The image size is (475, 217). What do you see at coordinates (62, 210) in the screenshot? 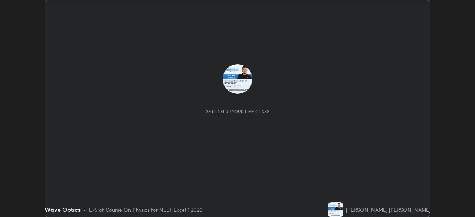
I see `div: Wave Optics` at bounding box center [62, 210].